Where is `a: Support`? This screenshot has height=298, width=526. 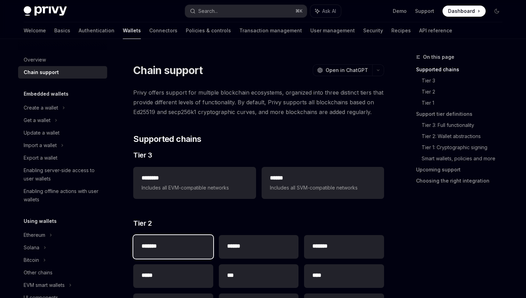
a: Support is located at coordinates (425, 11).